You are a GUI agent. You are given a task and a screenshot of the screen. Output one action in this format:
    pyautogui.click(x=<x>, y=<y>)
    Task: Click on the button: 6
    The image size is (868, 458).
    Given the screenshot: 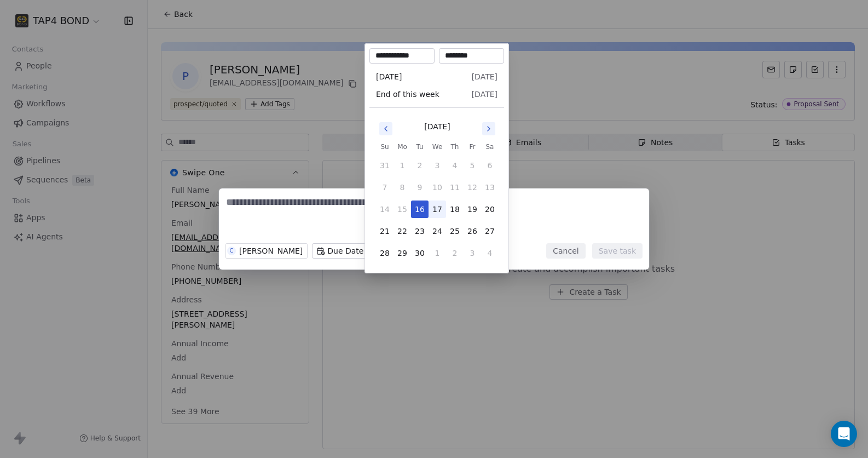 What is the action you would take?
    pyautogui.click(x=490, y=165)
    